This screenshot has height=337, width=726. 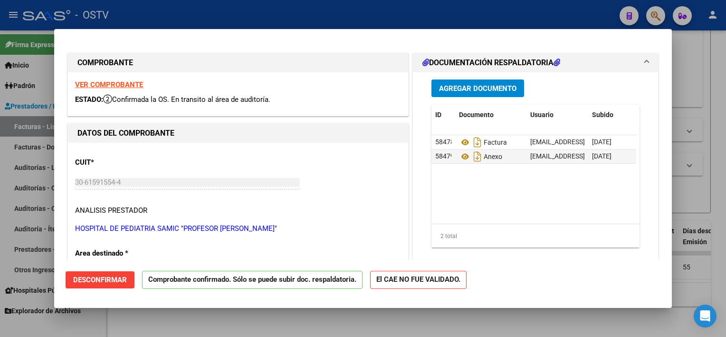 What do you see at coordinates (445, 156) in the screenshot?
I see `span: 58479` at bounding box center [445, 156].